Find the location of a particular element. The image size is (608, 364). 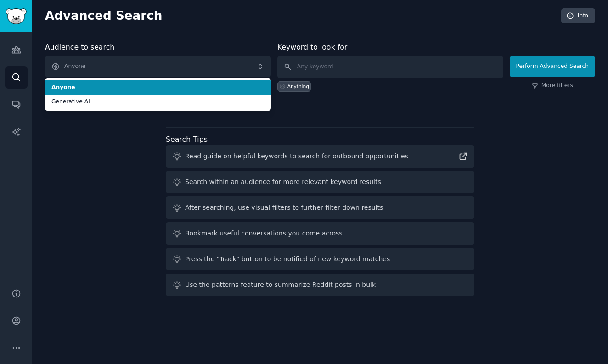

div: After searching, use visual filters to further filter down results is located at coordinates (284, 207).